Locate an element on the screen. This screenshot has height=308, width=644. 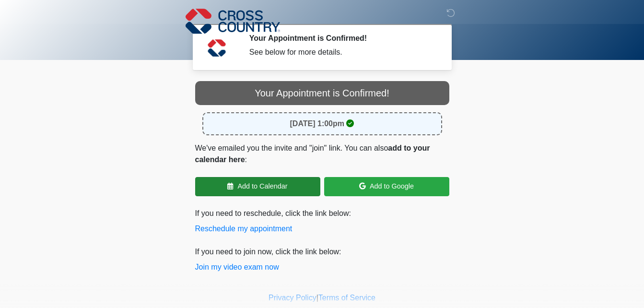
p: If you need to reschedule, click the link below: is located at coordinates (322, 221).